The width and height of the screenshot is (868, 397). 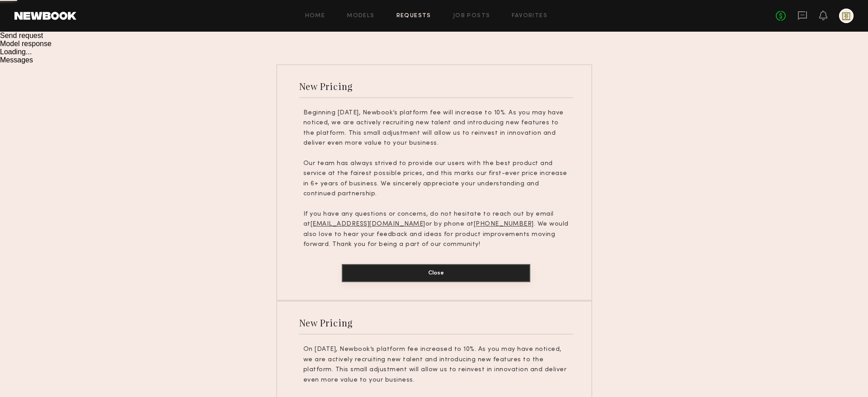 I want to click on button: Close, so click(x=436, y=273).